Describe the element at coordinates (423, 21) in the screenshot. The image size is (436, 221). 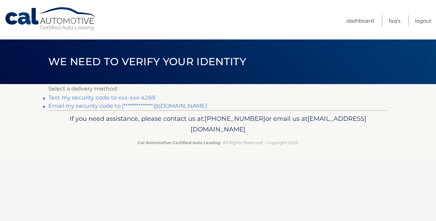
I see `a: Logout` at that location.